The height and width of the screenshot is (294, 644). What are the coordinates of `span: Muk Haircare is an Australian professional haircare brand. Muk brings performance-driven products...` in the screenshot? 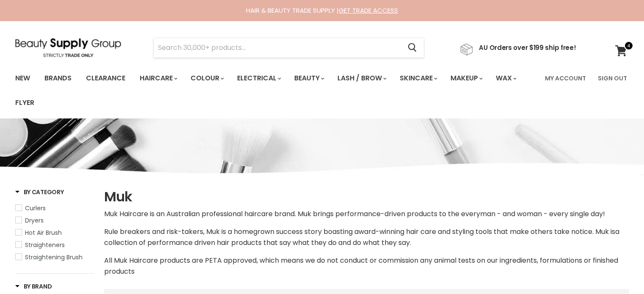 It's located at (355, 214).